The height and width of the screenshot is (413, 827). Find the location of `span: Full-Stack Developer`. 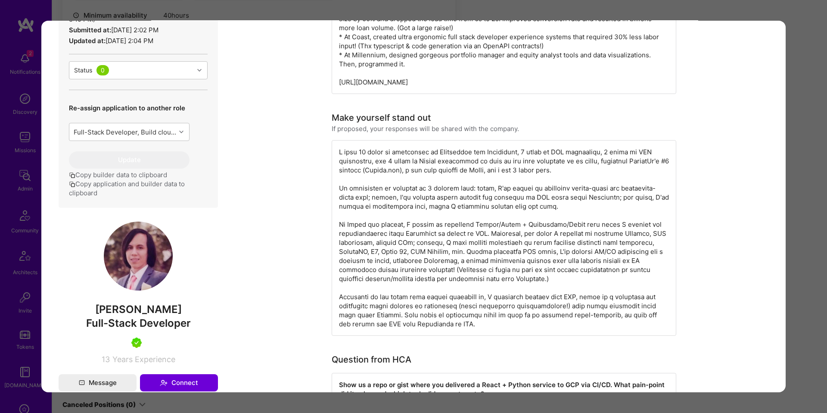

span: Full-Stack Developer is located at coordinates (138, 323).